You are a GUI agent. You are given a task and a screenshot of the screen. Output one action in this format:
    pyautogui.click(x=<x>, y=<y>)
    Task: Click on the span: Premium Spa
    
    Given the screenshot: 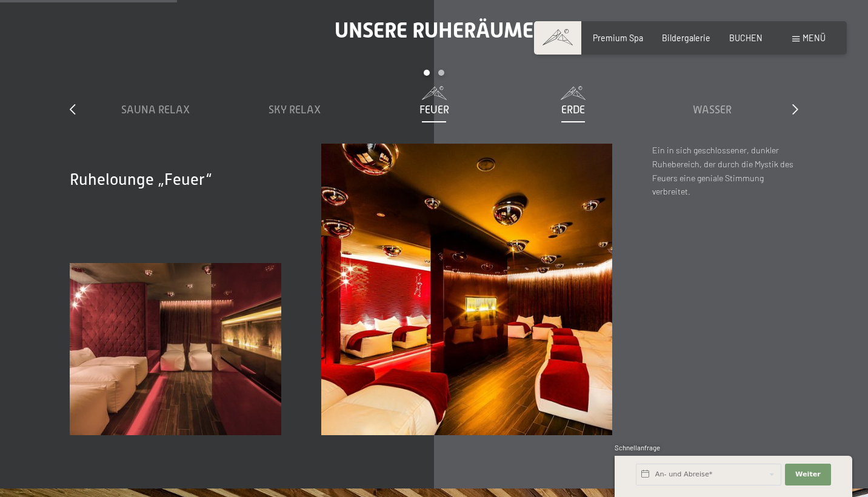 What is the action you would take?
    pyautogui.click(x=618, y=38)
    